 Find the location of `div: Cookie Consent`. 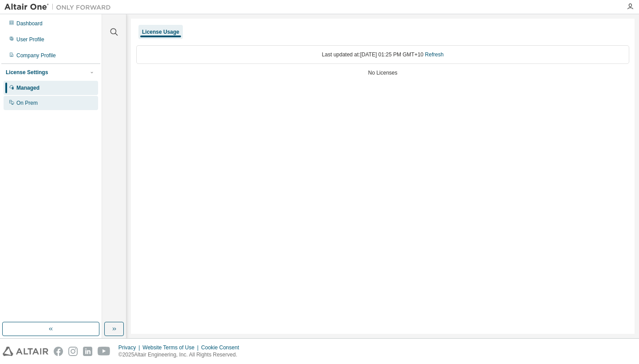

div: Cookie Consent is located at coordinates (222, 348).